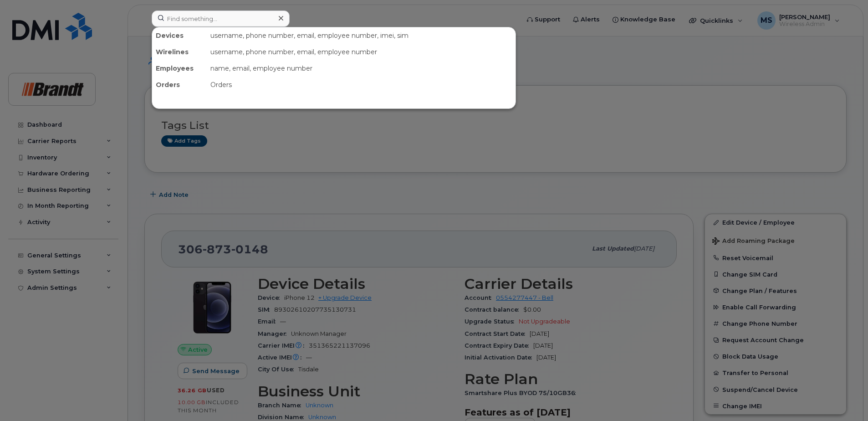 This screenshot has width=868, height=421. What do you see at coordinates (361, 68) in the screenshot?
I see `div: name, email, employee number` at bounding box center [361, 68].